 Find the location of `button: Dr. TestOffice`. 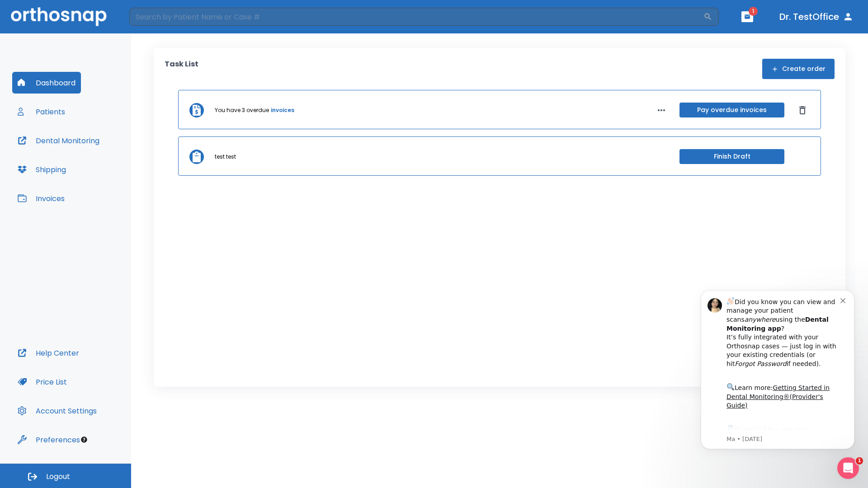

button: Dr. TestOffice is located at coordinates (817, 17).